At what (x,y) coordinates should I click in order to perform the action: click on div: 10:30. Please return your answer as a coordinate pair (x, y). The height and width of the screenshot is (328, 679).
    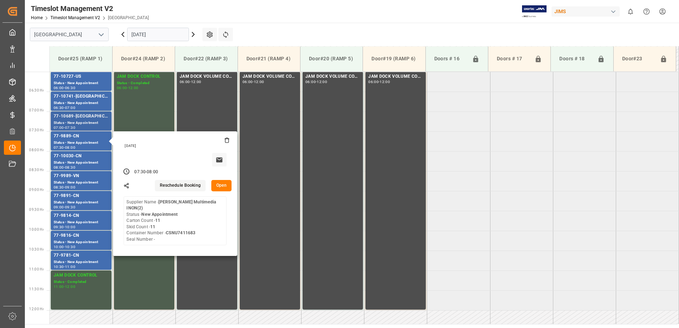
    Looking at the image, I should click on (59, 267).